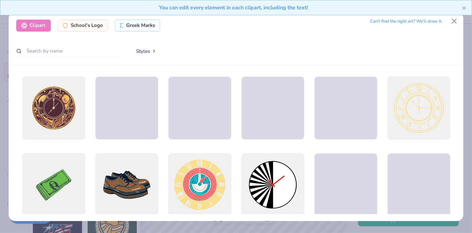 The image size is (472, 233). I want to click on div: Can’t find the right art? We’ll draw it., so click(407, 21).